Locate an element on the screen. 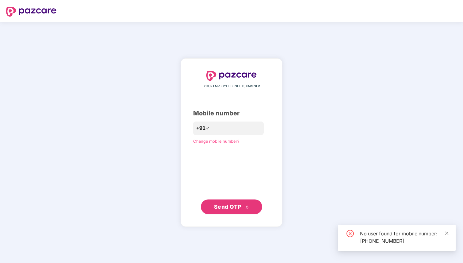  span: close is located at coordinates (447, 233).